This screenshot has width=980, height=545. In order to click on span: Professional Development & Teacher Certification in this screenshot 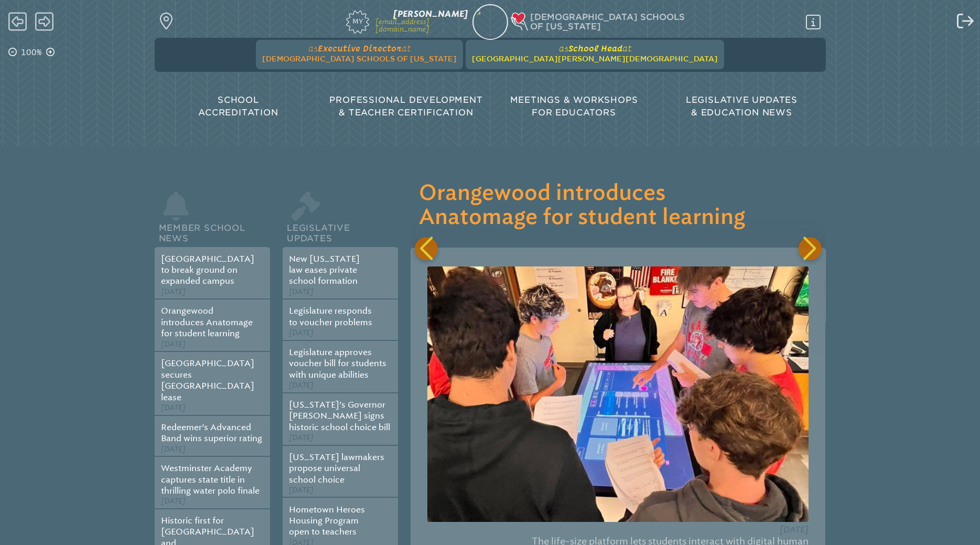, I will do `click(406, 106)`.